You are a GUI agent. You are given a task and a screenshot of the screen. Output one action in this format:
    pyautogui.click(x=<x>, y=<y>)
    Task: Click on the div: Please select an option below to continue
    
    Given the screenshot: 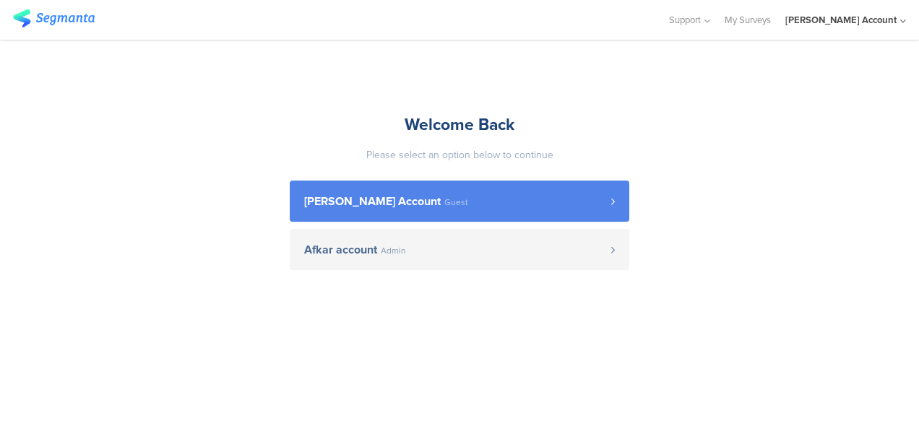 What is the action you would take?
    pyautogui.click(x=459, y=155)
    